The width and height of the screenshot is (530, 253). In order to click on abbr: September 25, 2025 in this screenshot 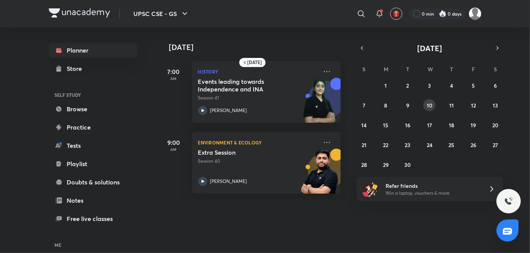, I will do `click(451, 145)`.